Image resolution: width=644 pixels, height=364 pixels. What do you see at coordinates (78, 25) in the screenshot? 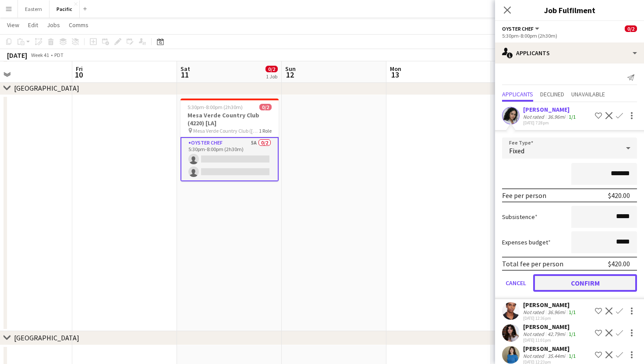
I see `span: Comms` at bounding box center [78, 25].